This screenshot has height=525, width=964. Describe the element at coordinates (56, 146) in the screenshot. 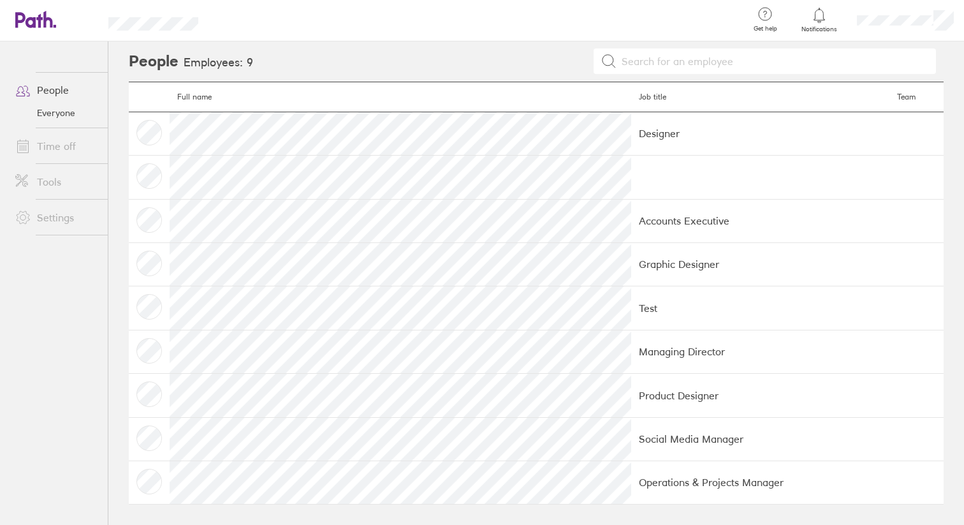

I see `a: Time off` at that location.